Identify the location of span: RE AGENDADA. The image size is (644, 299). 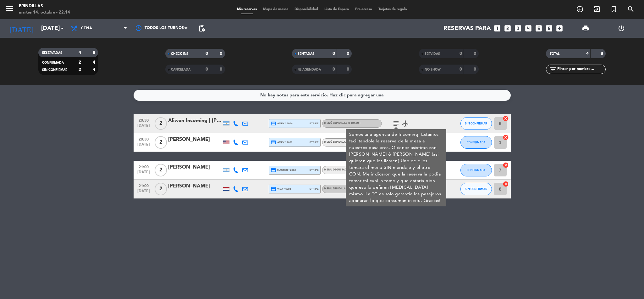
(310, 69).